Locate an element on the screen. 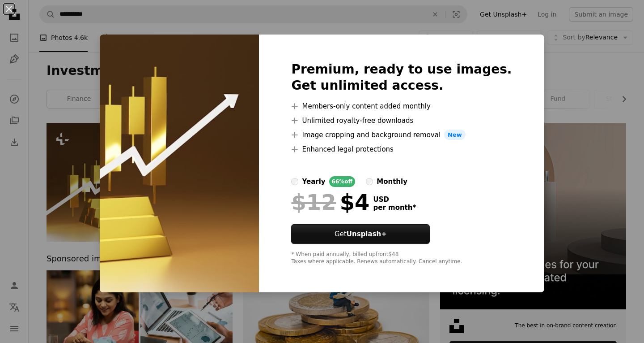 The height and width of the screenshot is (343, 644). div: $4 is located at coordinates (331, 202).